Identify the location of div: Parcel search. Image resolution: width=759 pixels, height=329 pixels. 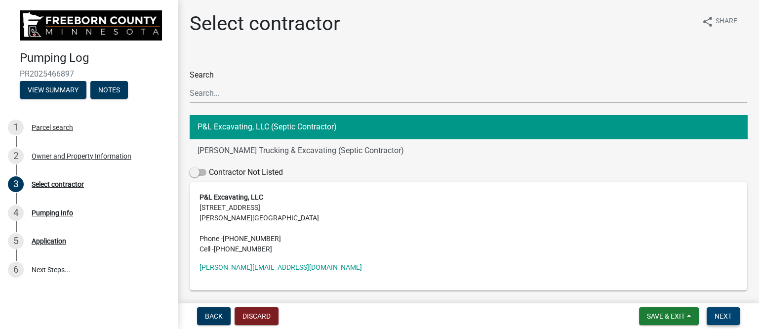
(52, 127).